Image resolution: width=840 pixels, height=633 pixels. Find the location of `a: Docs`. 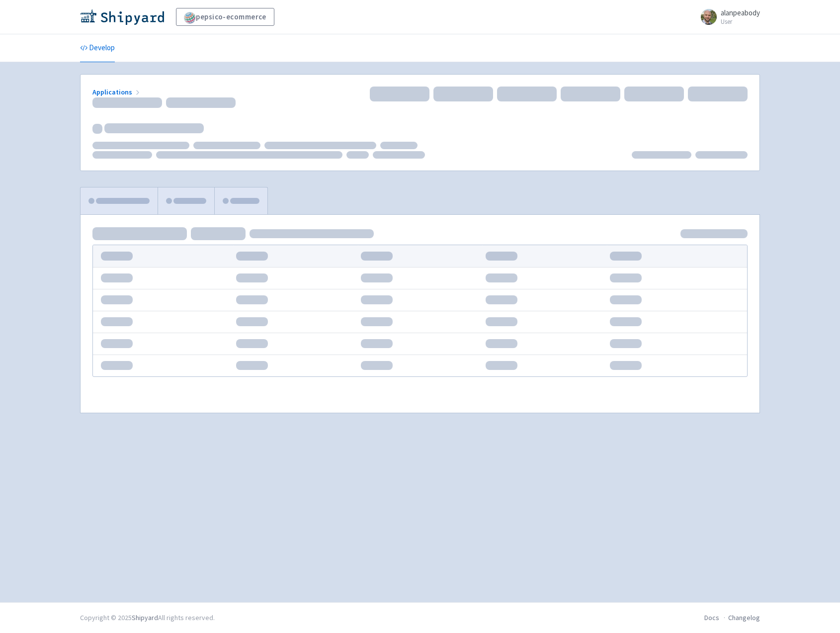

a: Docs is located at coordinates (712, 617).